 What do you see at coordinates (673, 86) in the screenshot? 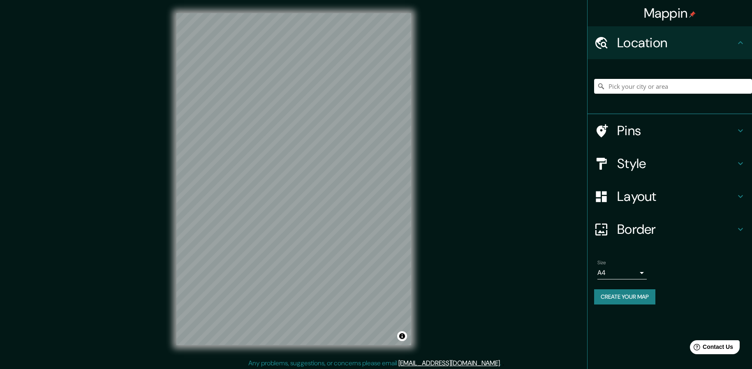
I see `input: Pick your city or area` at bounding box center [673, 86].